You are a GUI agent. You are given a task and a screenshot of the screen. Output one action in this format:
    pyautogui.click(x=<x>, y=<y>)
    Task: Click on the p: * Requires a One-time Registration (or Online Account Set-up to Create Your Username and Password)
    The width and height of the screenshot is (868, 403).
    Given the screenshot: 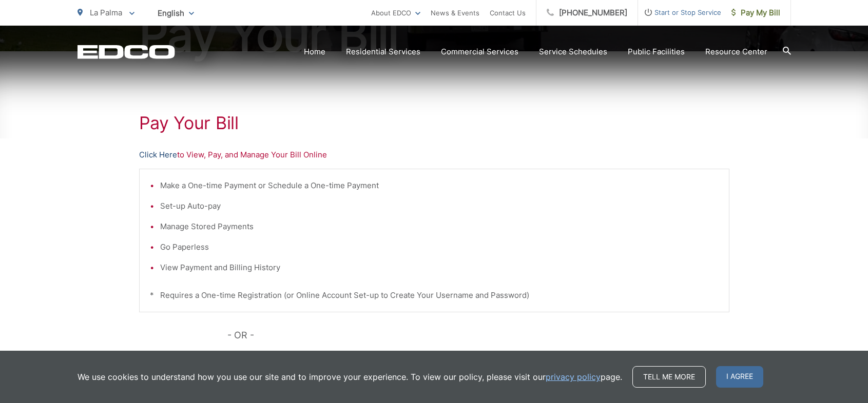 What is the action you would take?
    pyautogui.click(x=434, y=296)
    